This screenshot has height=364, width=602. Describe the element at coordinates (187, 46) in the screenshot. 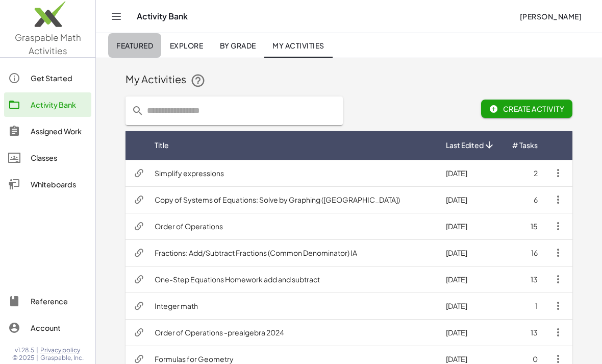

I see `span: Explore` at that location.